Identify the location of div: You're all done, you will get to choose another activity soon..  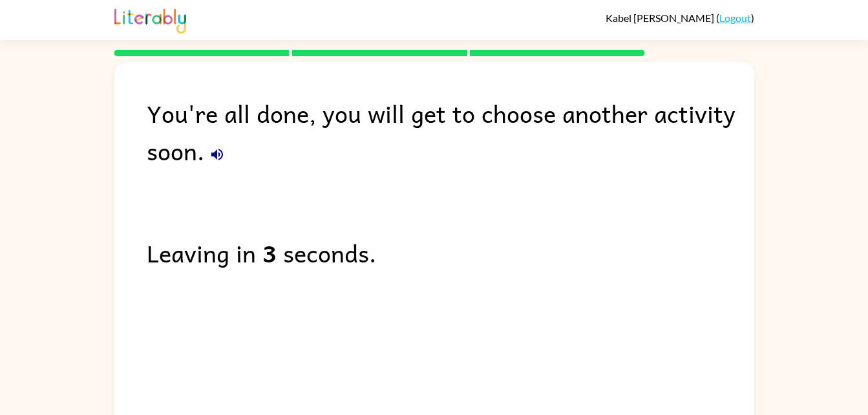
(450, 132).